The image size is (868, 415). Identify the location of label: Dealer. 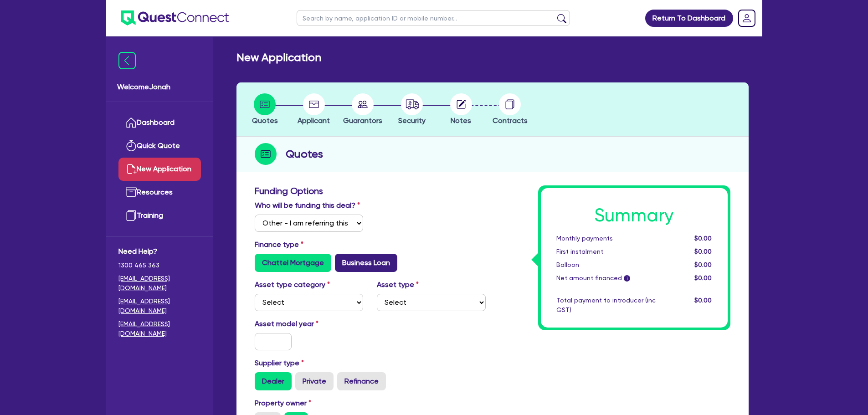
(273, 381).